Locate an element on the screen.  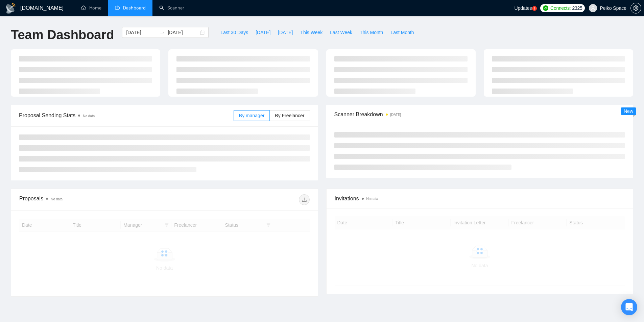
input: Start date is located at coordinates (141, 32).